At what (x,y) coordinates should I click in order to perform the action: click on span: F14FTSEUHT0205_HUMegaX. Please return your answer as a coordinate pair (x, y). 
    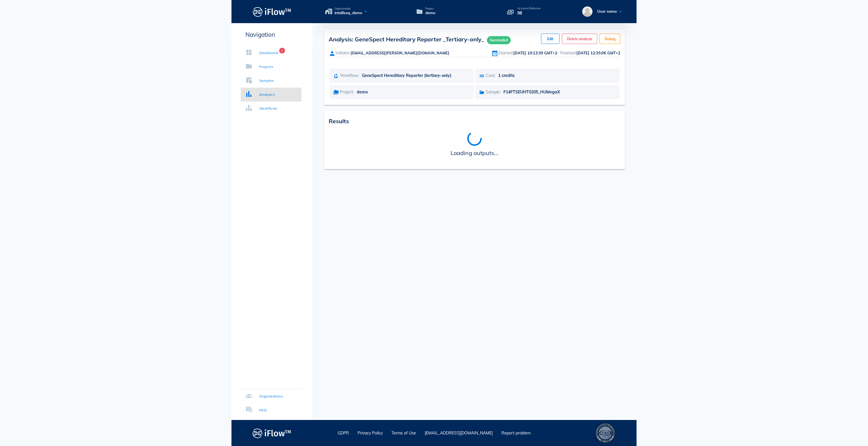
    Looking at the image, I should click on (532, 92).